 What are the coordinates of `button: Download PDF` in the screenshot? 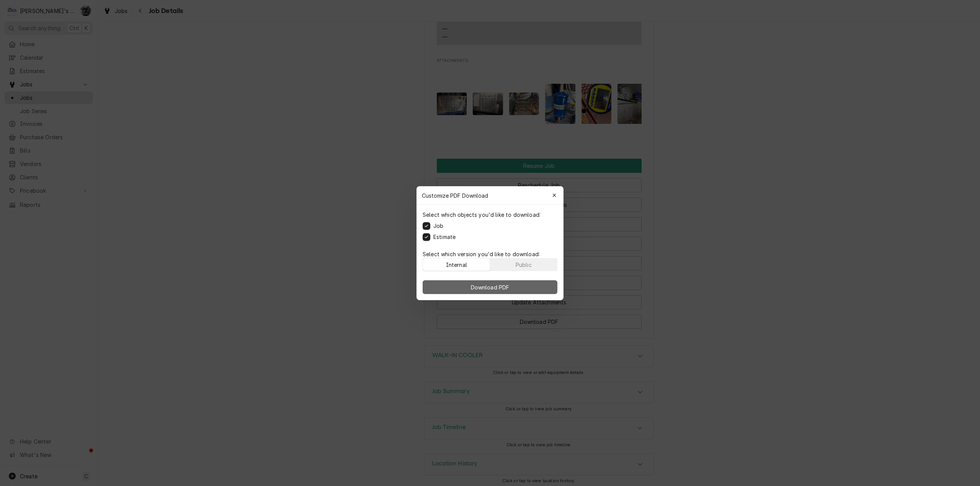 It's located at (490, 287).